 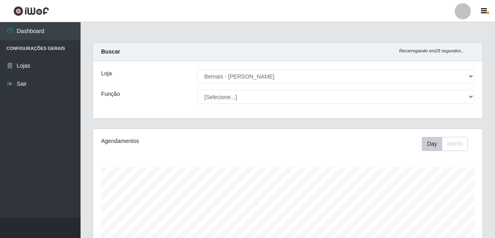 What do you see at coordinates (31, 11) in the screenshot?
I see `img: CoreUI Logo` at bounding box center [31, 11].